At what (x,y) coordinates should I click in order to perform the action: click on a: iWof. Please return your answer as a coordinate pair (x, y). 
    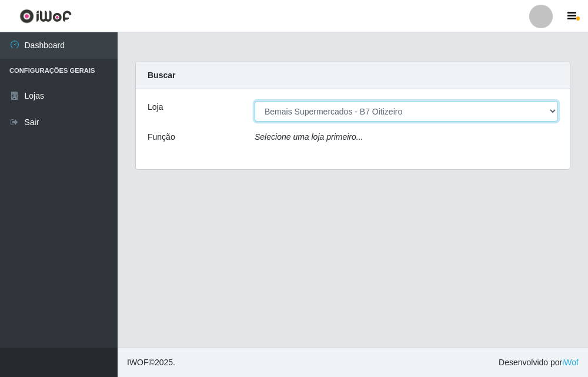
    Looking at the image, I should click on (571, 363).